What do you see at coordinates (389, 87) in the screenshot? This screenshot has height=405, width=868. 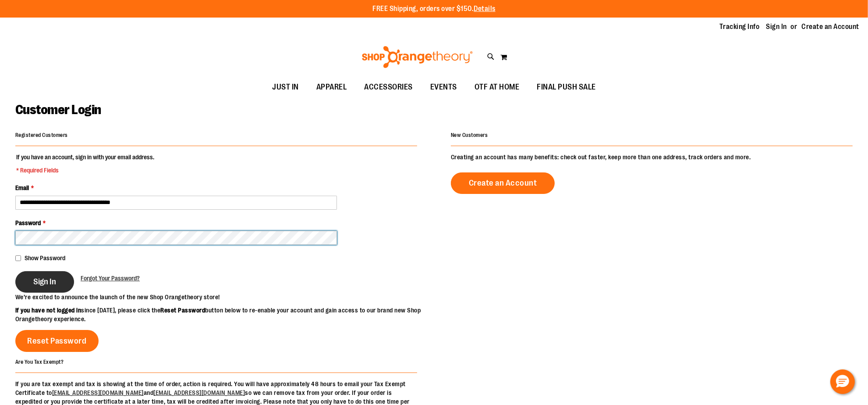 I see `span: ACCESSORIES` at bounding box center [389, 87].